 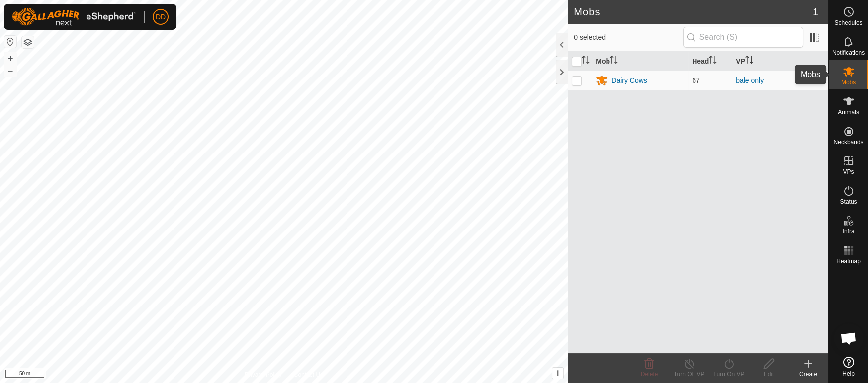 I want to click on div: Dairy Cows, so click(x=629, y=81).